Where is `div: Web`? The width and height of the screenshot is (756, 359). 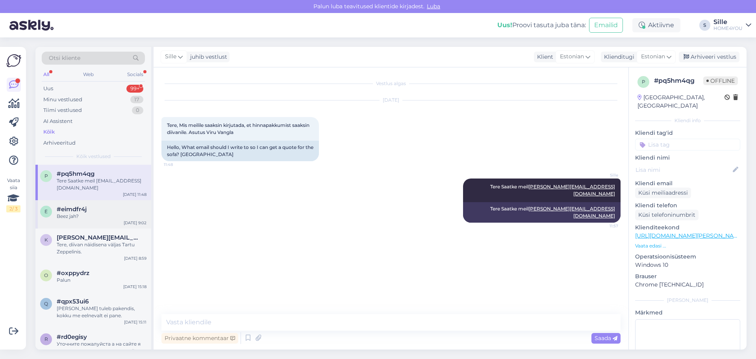 div: Web is located at coordinates (88, 74).